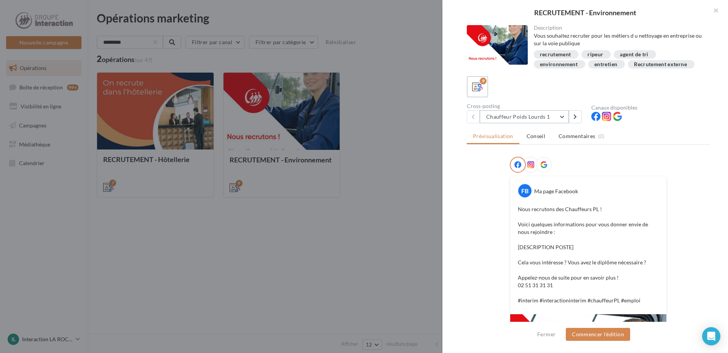  I want to click on div: recrutement, so click(555, 54).